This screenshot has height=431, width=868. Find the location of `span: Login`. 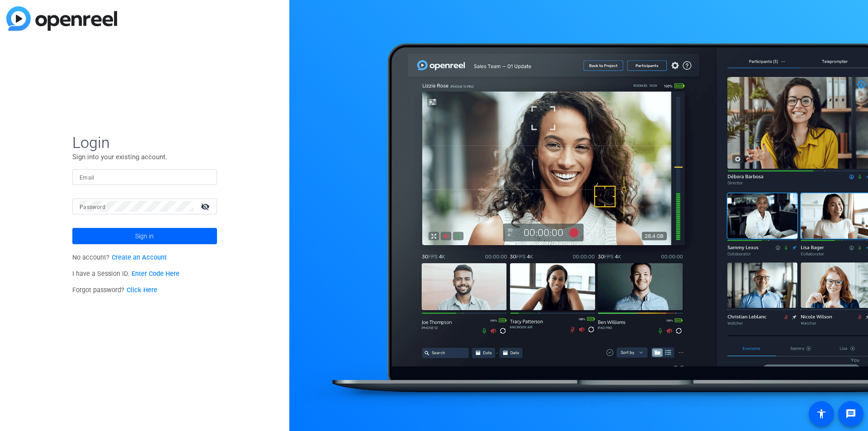

span: Login is located at coordinates (145, 143).